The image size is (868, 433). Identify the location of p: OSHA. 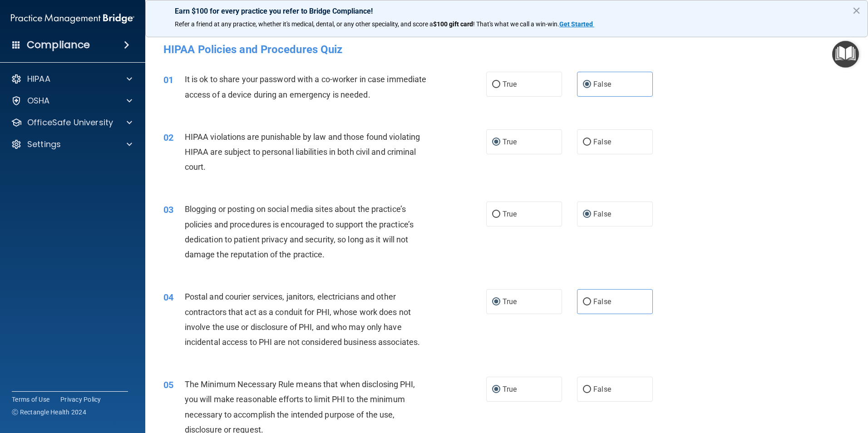
(39, 101).